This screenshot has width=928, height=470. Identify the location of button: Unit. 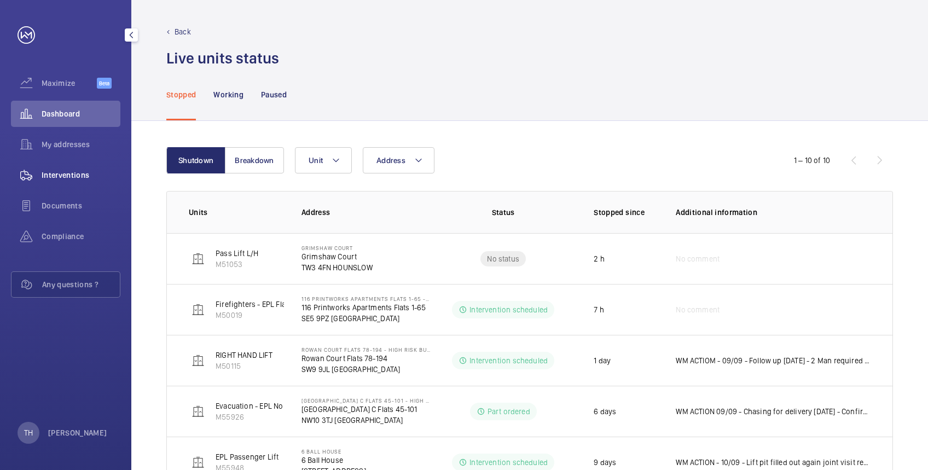
(323, 160).